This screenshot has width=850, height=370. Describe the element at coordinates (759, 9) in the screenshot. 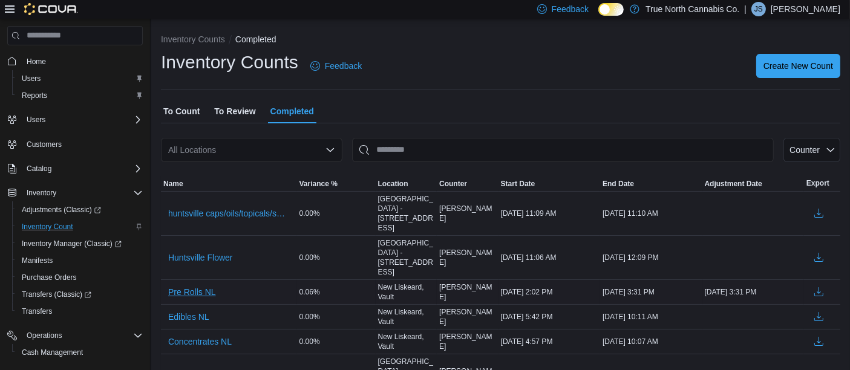

I see `div: Jennifer Schnakenberg` at that location.